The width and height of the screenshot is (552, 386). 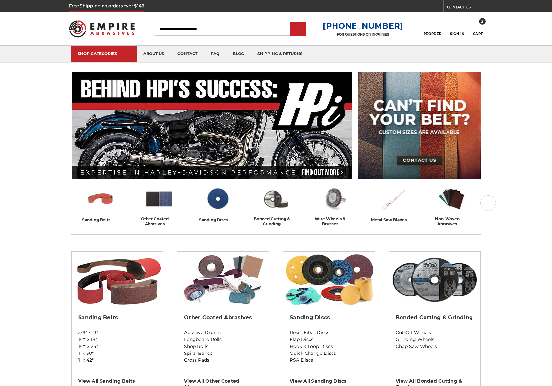 What do you see at coordinates (238, 54) in the screenshot?
I see `a: blog` at bounding box center [238, 54].